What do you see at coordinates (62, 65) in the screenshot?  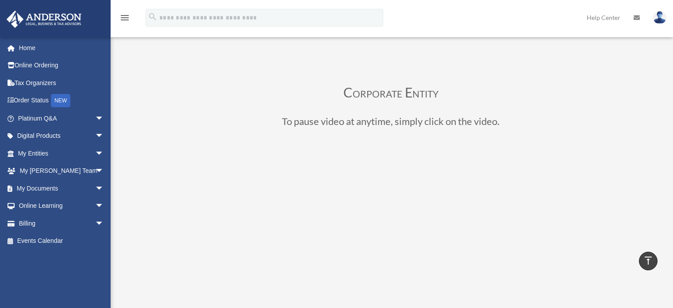 I see `a: Online Ordering` at bounding box center [62, 65].